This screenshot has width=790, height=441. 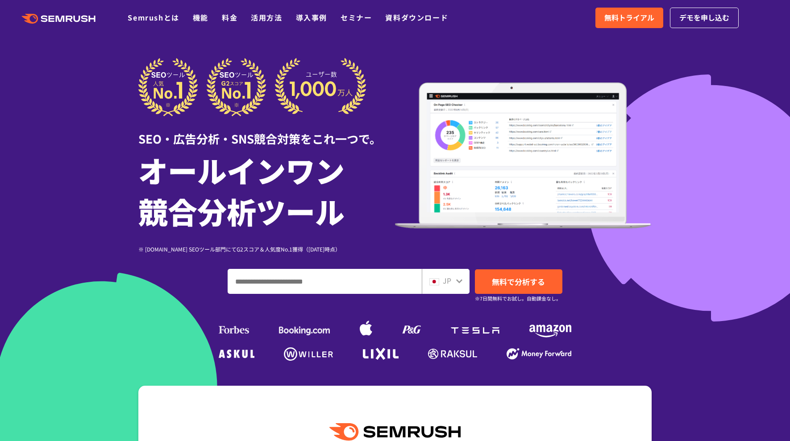 I want to click on a: 資料ダウンロード, so click(x=416, y=17).